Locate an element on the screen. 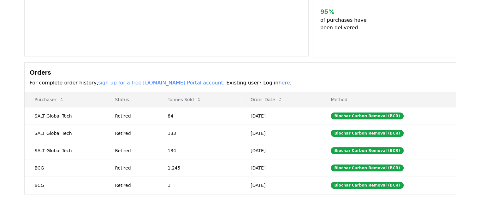 This screenshot has width=480, height=219. td: 133 is located at coordinates (199, 133).